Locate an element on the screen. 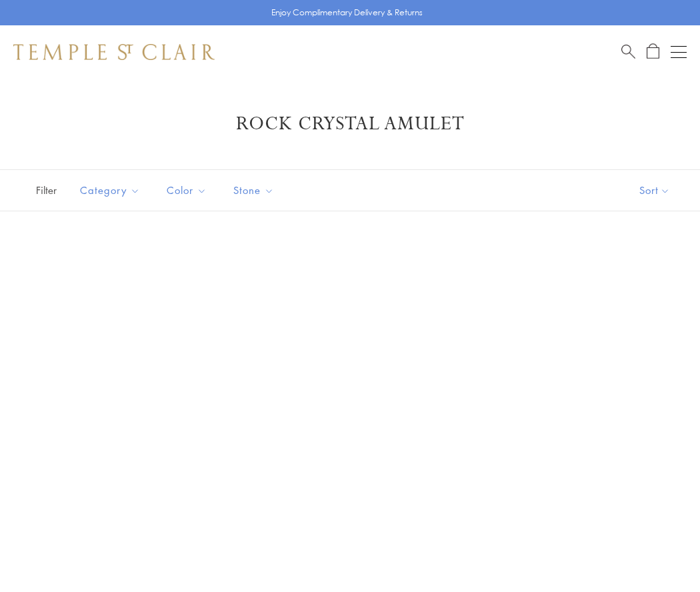  p: Enjoy Complimentary Delivery & Returns is located at coordinates (347, 13).